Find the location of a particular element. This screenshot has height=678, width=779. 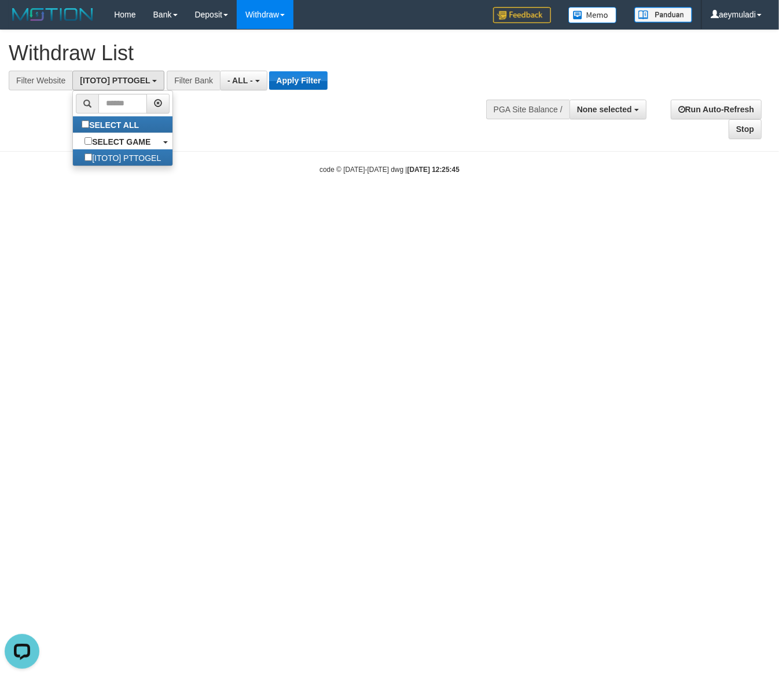

a: Run Auto-Refresh is located at coordinates (716, 109).